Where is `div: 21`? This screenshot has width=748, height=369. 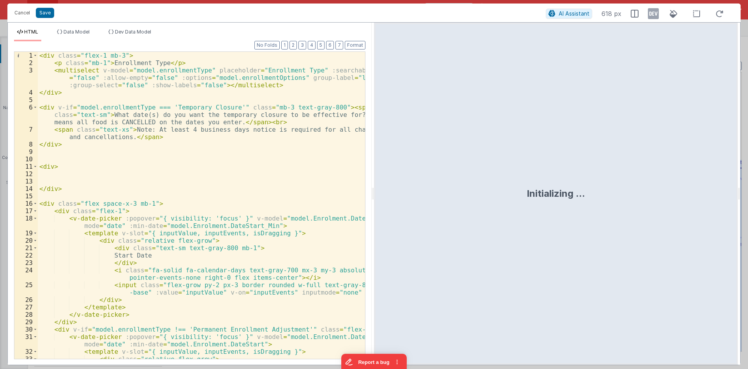 div: 21 is located at coordinates (26, 248).